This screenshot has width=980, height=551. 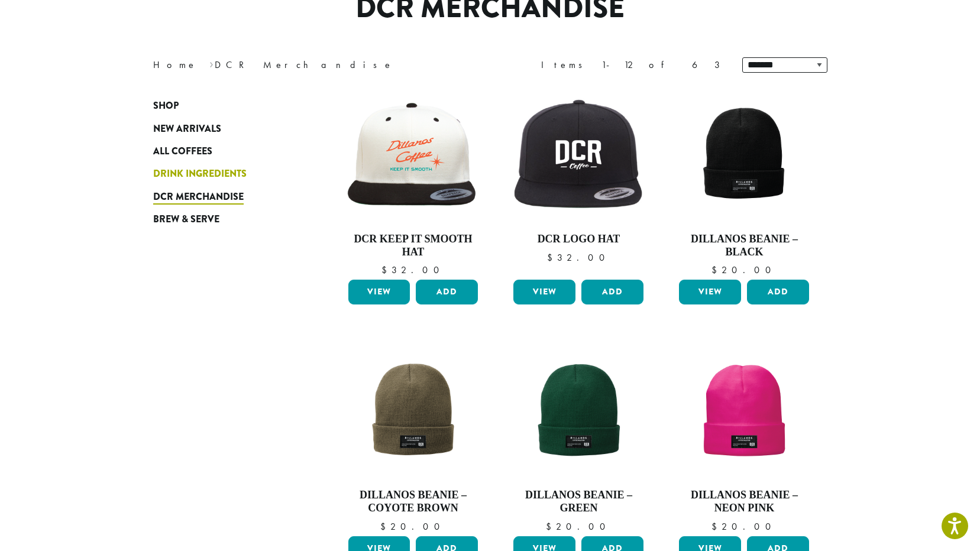 I want to click on h4: Dillanos Beanie – Black, so click(x=744, y=246).